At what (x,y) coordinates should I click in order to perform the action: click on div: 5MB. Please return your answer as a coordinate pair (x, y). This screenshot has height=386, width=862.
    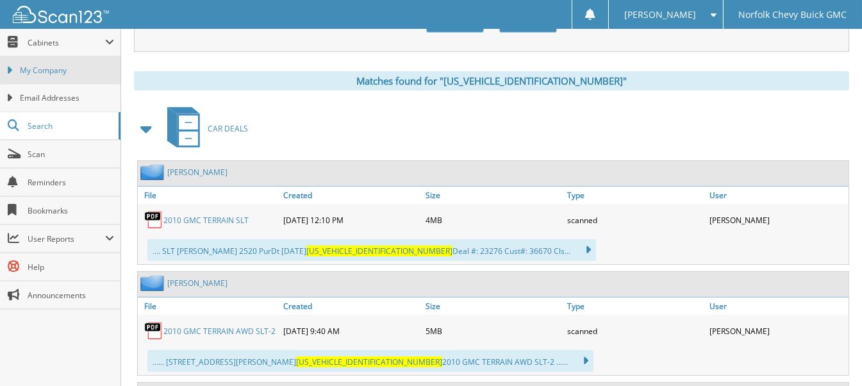
    Looking at the image, I should click on (493, 331).